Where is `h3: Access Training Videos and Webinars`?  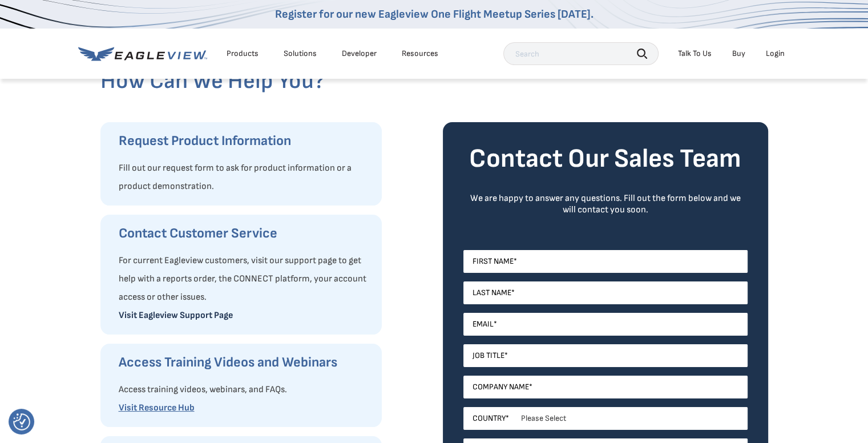 h3: Access Training Videos and Webinars is located at coordinates (244, 363).